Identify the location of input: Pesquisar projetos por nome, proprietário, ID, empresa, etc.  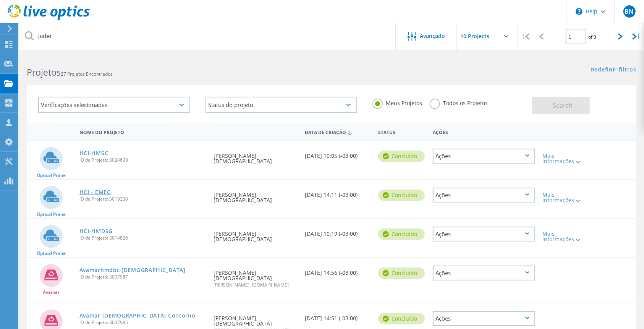
(208, 36).